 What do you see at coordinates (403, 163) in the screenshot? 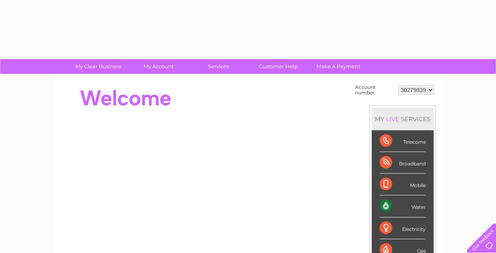
I see `div: Broadband` at bounding box center [403, 163].